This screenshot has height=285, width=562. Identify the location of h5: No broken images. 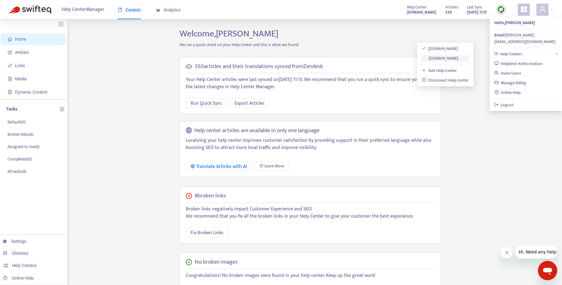
(216, 262).